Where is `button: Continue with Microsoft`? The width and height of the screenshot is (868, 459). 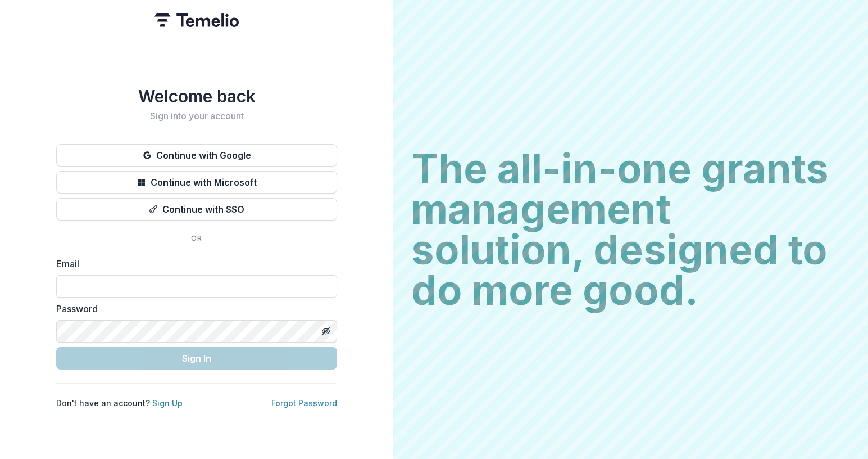
button: Continue with Microsoft is located at coordinates (196, 182).